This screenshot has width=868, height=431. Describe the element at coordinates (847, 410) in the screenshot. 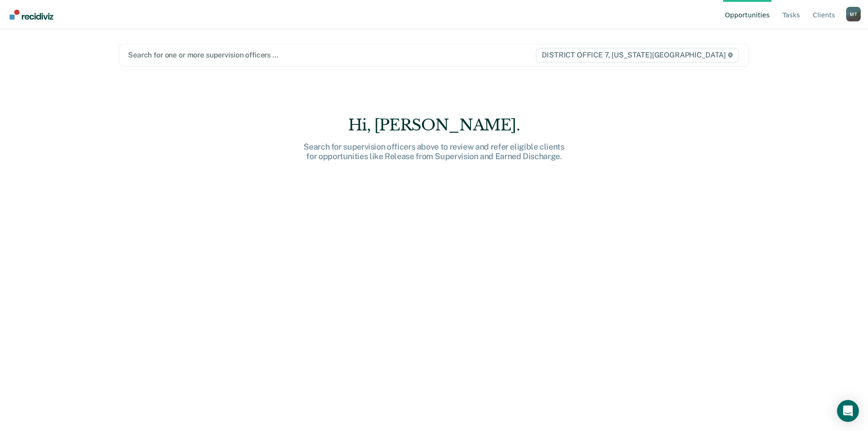

I see `div: Open Intercom Messenger` at that location.